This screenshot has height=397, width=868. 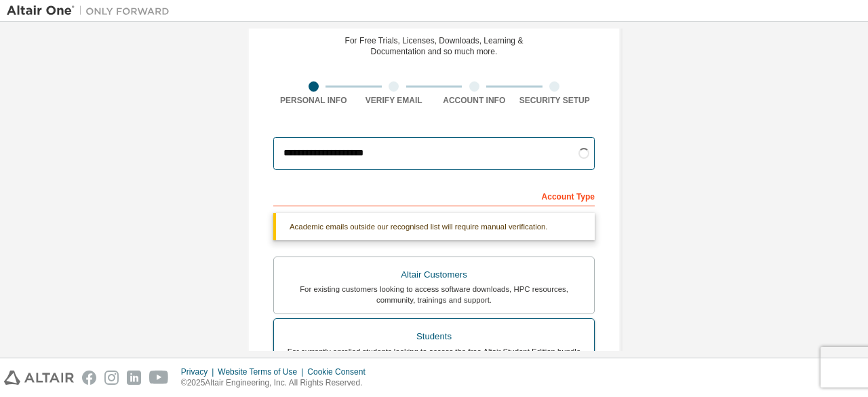 What do you see at coordinates (434, 336) in the screenshot?
I see `div: Students` at bounding box center [434, 336].